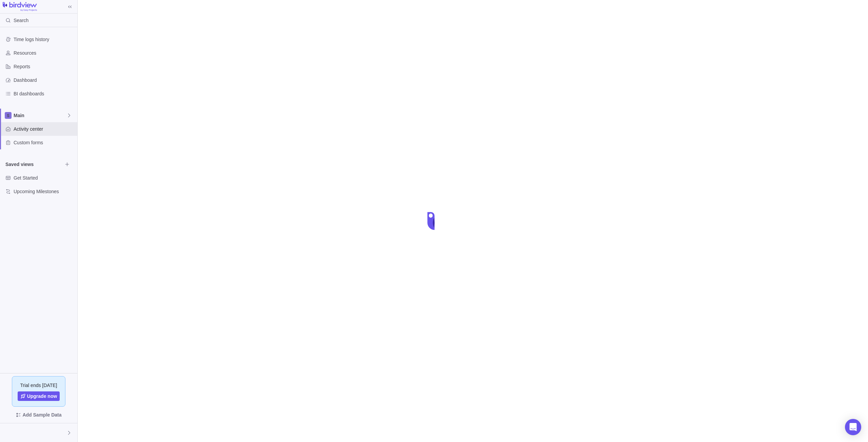  What do you see at coordinates (44, 129) in the screenshot?
I see `span: Activity center` at bounding box center [44, 129].